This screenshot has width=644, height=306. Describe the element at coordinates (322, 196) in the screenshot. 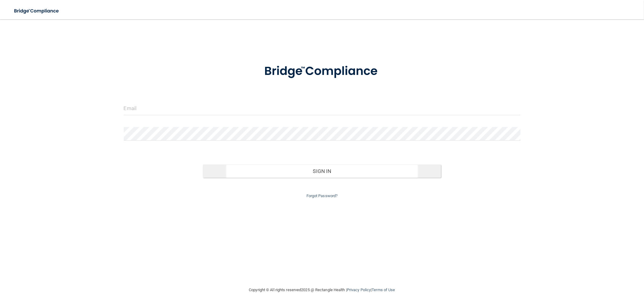

I see `a: Forgot Password?` at that location.